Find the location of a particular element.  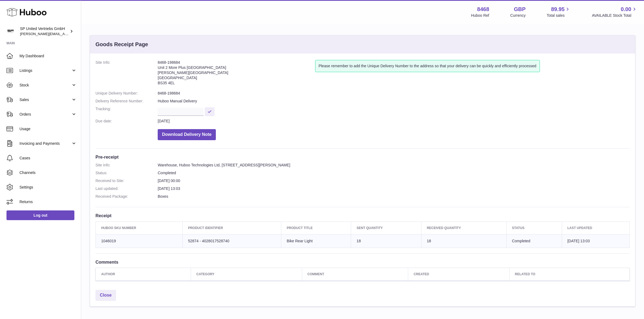

th: Last updated is located at coordinates (596, 228).